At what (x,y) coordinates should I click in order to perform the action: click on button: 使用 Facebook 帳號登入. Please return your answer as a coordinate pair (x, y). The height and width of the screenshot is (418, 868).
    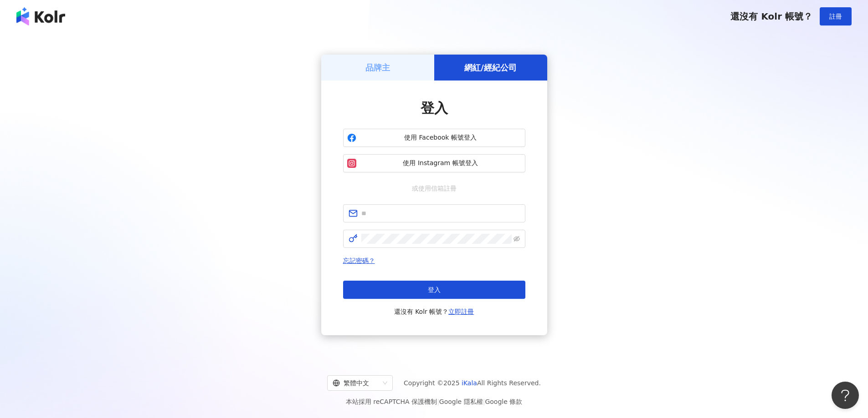
    Looking at the image, I should click on (434, 138).